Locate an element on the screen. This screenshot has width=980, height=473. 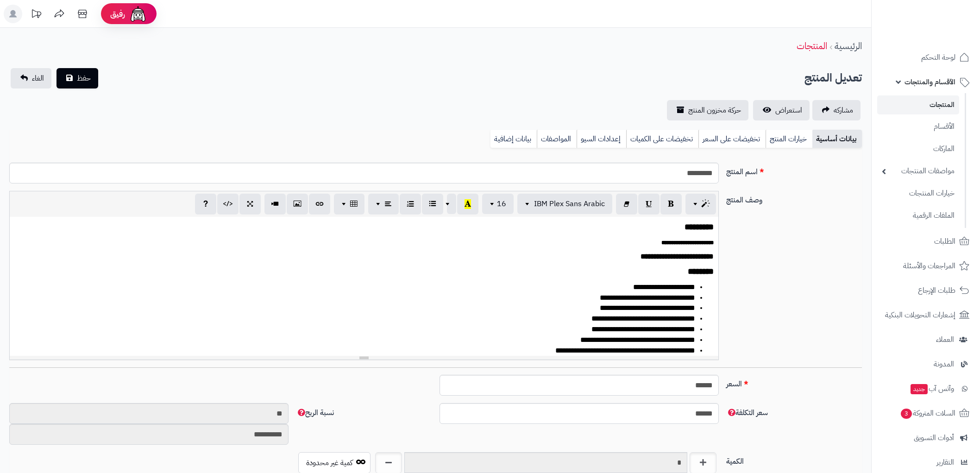
a: بيانات أساسية is located at coordinates (837, 139).